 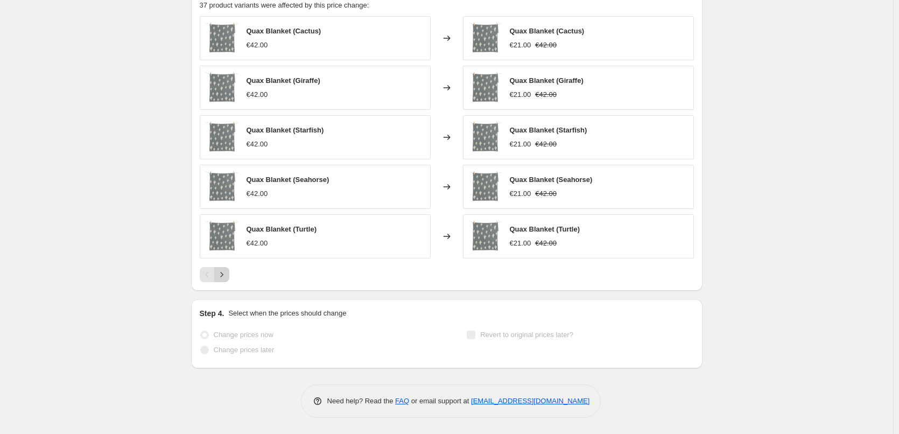 What do you see at coordinates (402, 401) in the screenshot?
I see `a: FAQ` at bounding box center [402, 401].